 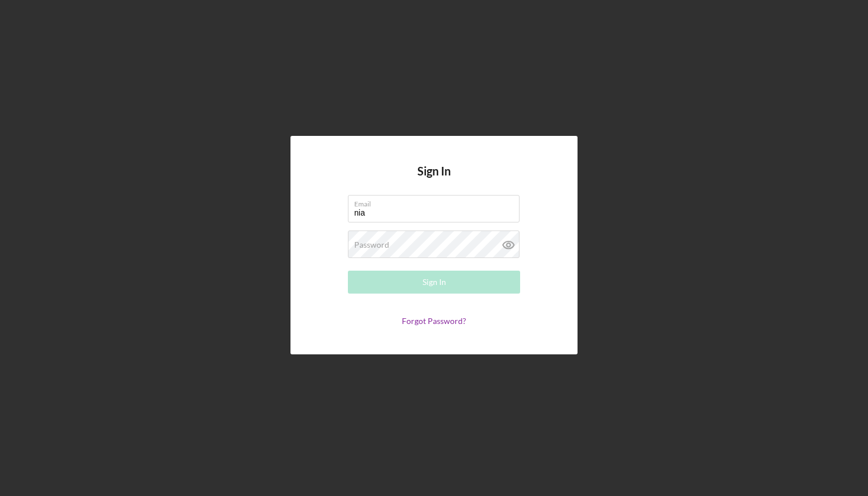 What do you see at coordinates (372, 245) in the screenshot?
I see `label: Password` at bounding box center [372, 245].